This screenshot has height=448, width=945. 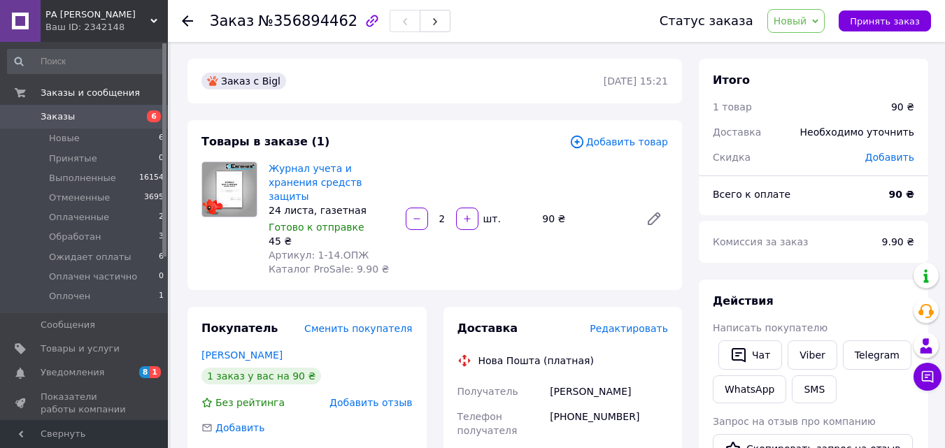 What do you see at coordinates (261, 376) in the screenshot?
I see `div: 1 заказ у вас на 90 ₴` at bounding box center [261, 376].